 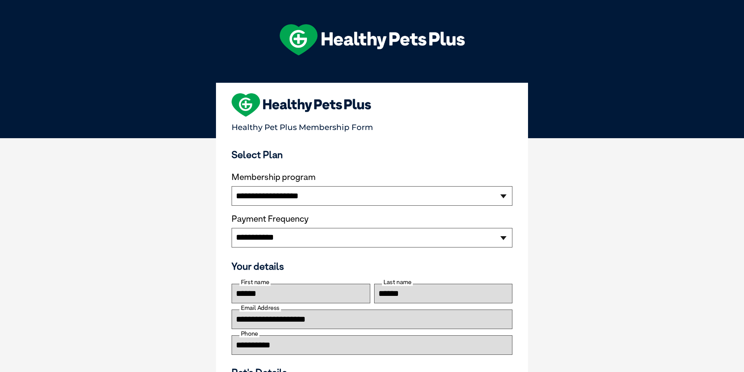 I want to click on label: Membership program, so click(x=372, y=177).